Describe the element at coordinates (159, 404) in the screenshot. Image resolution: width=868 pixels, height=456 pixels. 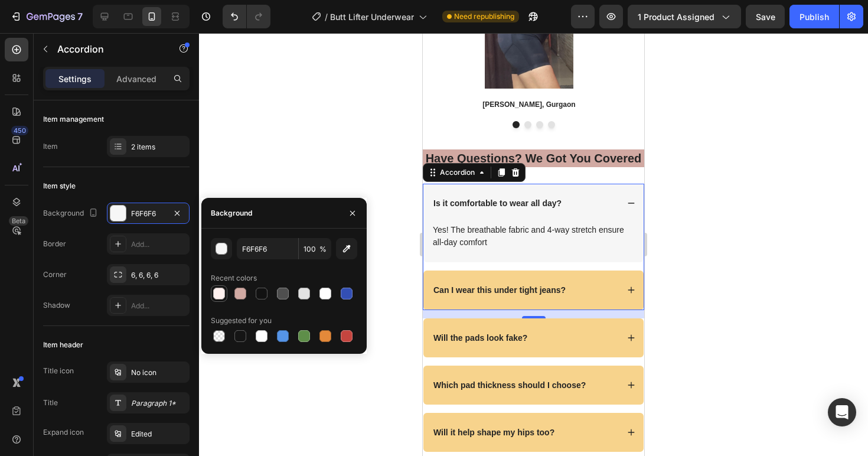
I see `div: Paragraph 1*` at that location.